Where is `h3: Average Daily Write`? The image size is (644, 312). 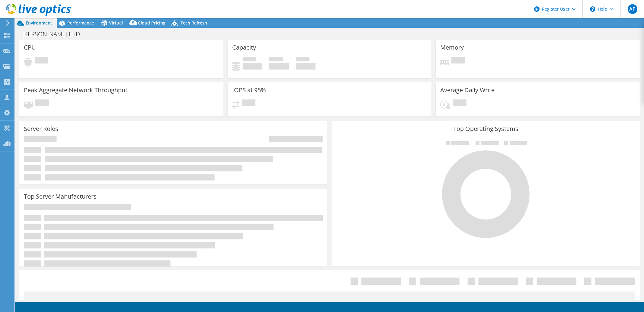 h3: Average Daily Write is located at coordinates (467, 90).